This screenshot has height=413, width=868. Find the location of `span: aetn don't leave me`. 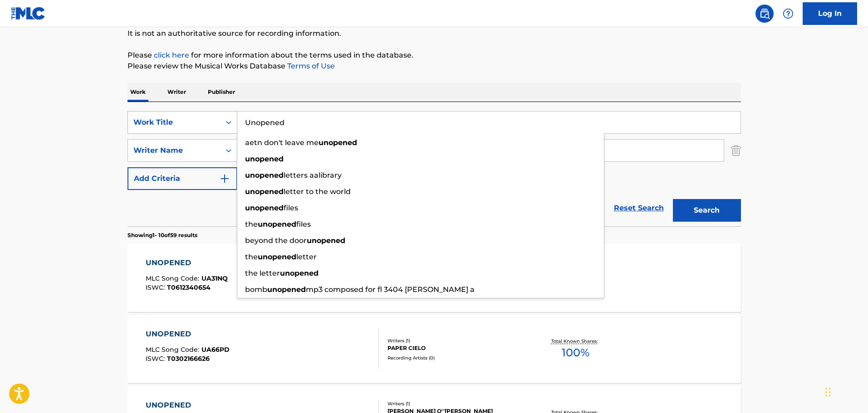

span: aetn don't leave me is located at coordinates (281, 142).